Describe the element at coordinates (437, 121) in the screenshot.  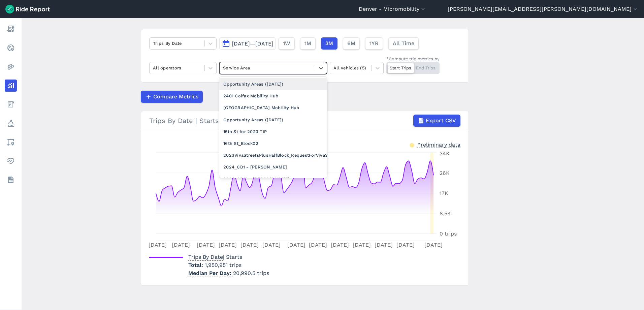
I see `button: Export CSV` at that location.